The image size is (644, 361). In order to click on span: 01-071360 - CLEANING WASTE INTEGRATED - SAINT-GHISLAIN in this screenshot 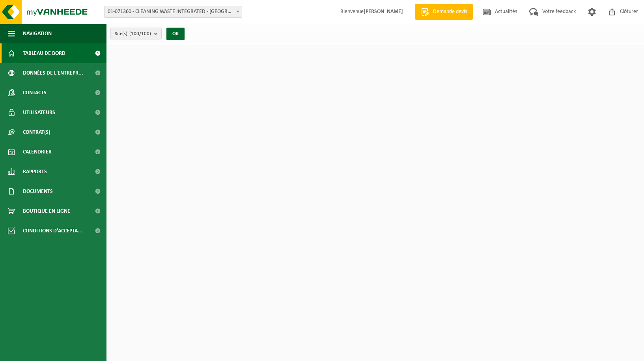, I will do `click(173, 12)`.